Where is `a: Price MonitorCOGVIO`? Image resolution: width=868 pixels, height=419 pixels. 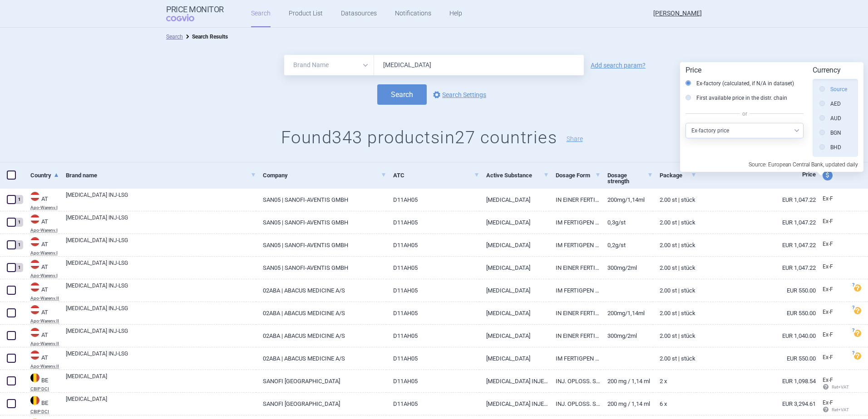
a: Price MonitorCOGVIO is located at coordinates (195, 13).